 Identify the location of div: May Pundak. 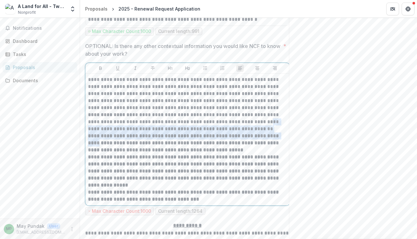
(9, 229).